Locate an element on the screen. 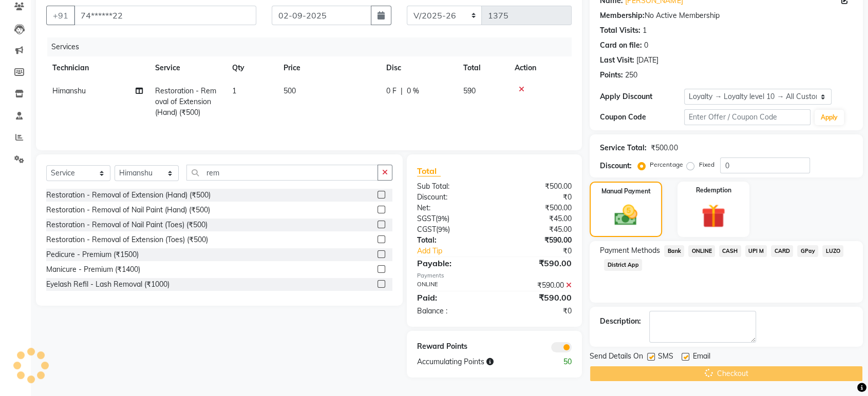  label: Fixed is located at coordinates (706, 165).